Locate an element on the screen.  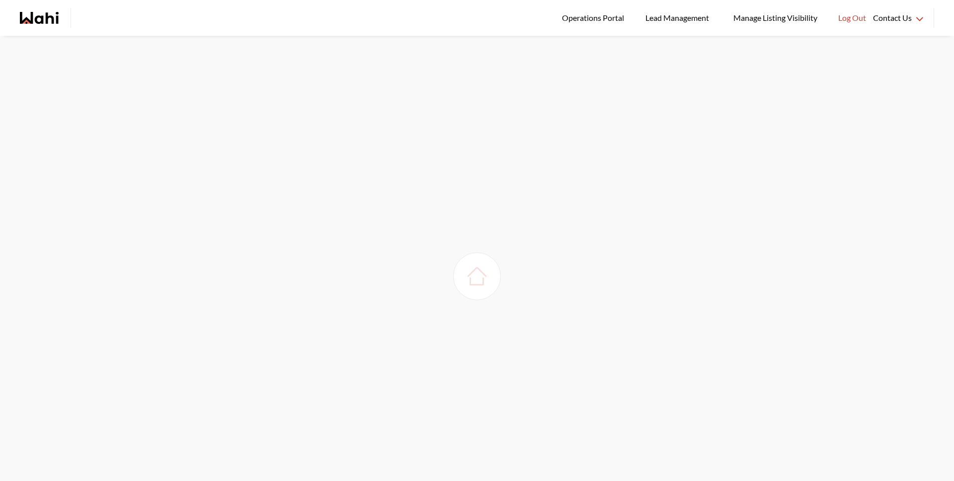
img: loading house image is located at coordinates (477, 276).